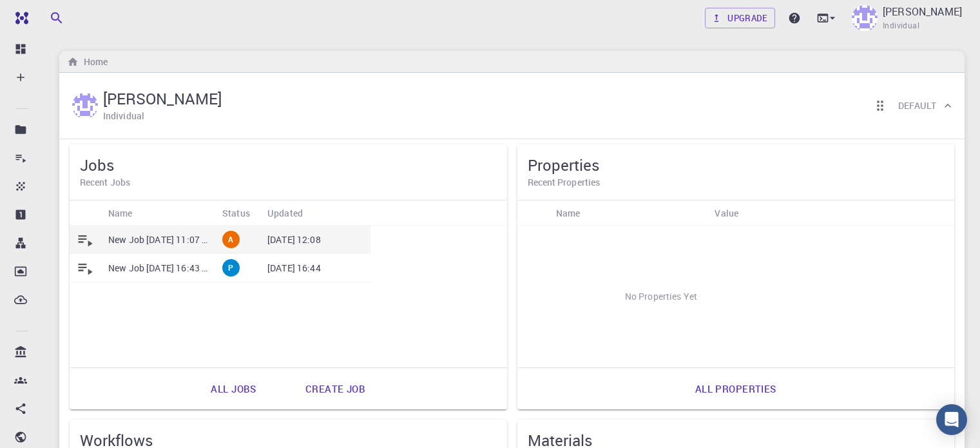 Image resolution: width=980 pixels, height=448 pixels. Describe the element at coordinates (288, 182) in the screenshot. I see `h6: Recent Jobs` at that location.